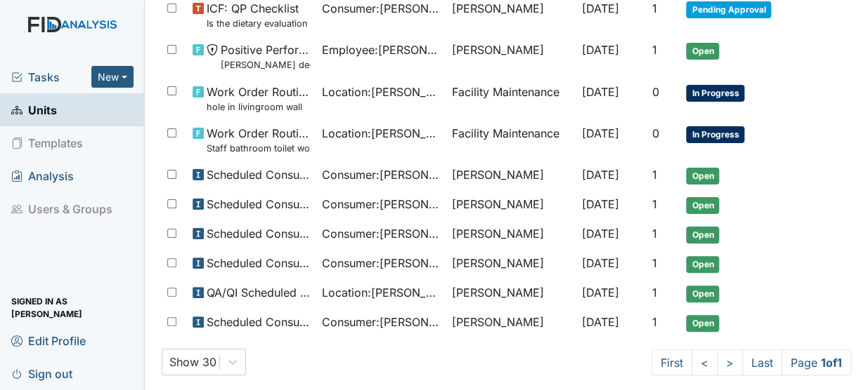  Describe the element at coordinates (259, 140) in the screenshot. I see `span: Work Order Routine Staff bathroom toilet wobbly` at that location.